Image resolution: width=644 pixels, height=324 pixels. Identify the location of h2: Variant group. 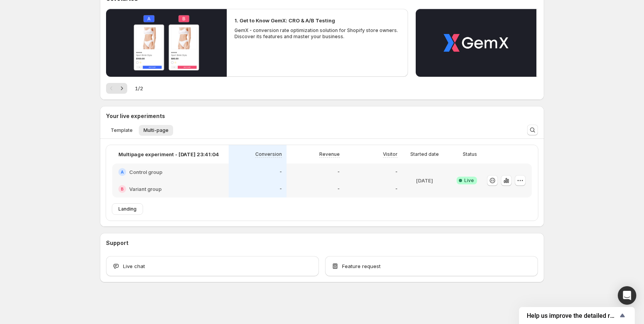
(145, 189).